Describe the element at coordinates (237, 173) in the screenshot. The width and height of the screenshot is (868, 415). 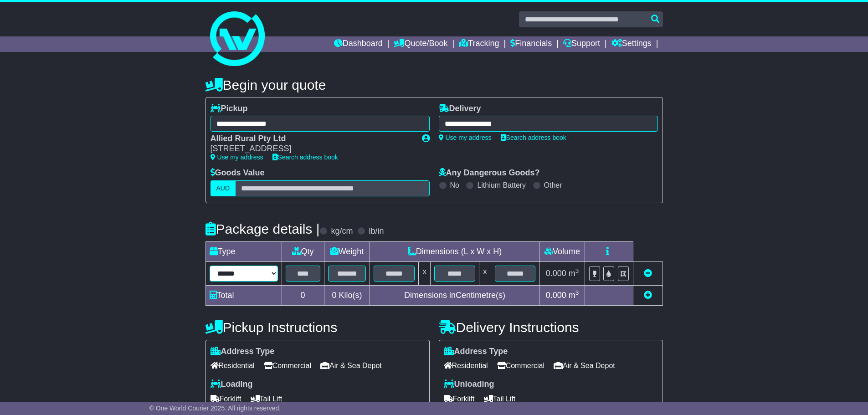
I see `label: Goods Value` at that location.